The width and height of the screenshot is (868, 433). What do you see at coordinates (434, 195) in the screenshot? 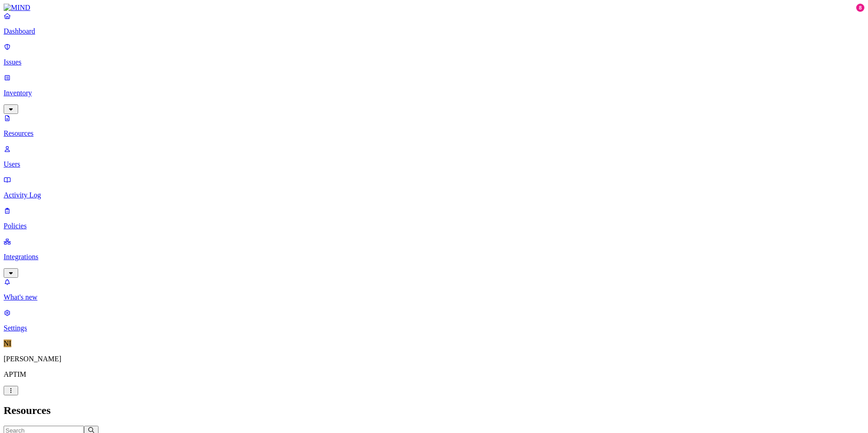
I see `p: Activity Log` at bounding box center [434, 195].